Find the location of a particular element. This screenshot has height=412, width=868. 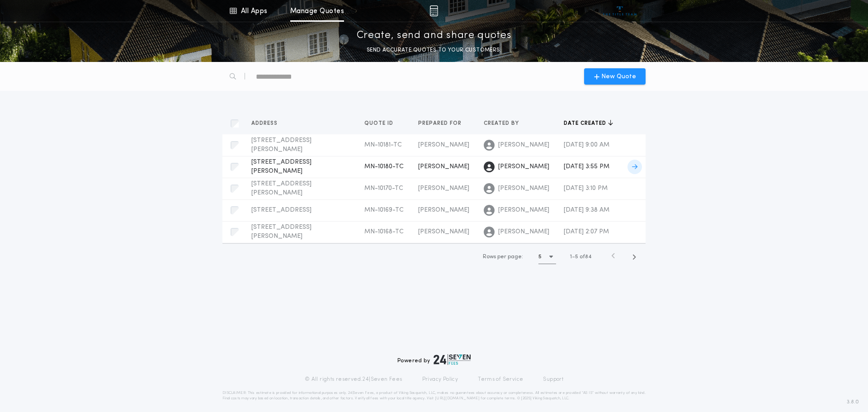

a: Support is located at coordinates (553, 379).